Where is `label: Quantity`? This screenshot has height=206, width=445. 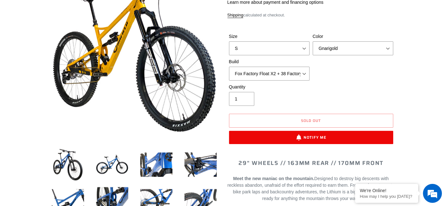
label: Quantity is located at coordinates (269, 87).